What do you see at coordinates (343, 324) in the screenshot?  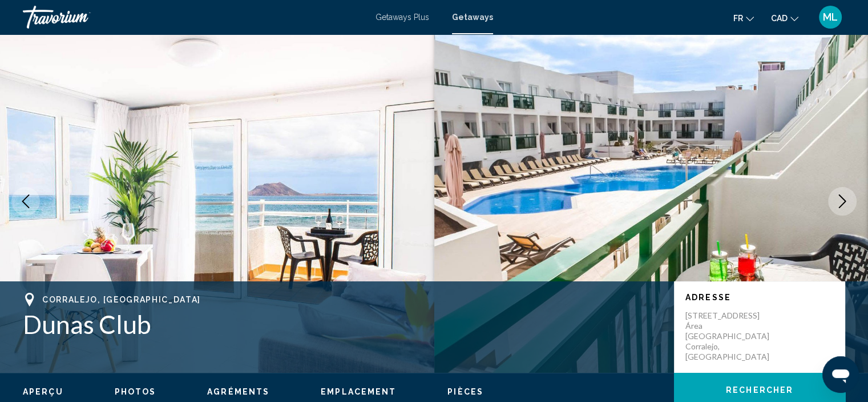 I see `h1: Dunas Club` at bounding box center [343, 324].